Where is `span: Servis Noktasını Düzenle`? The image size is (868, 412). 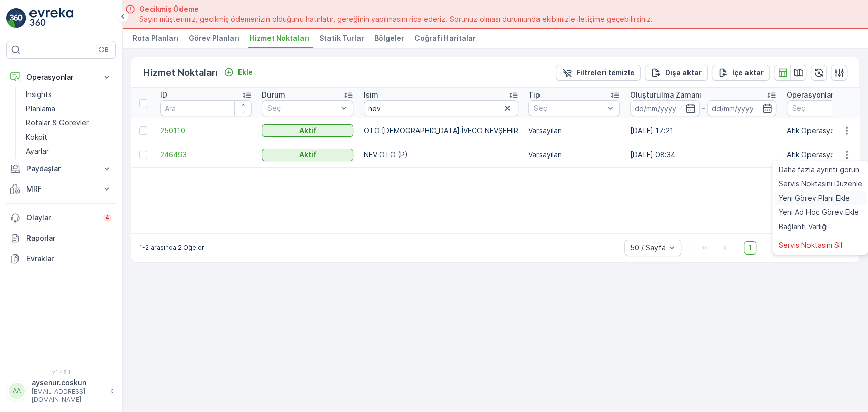 span: Servis Noktasını Düzenle is located at coordinates (821, 184).